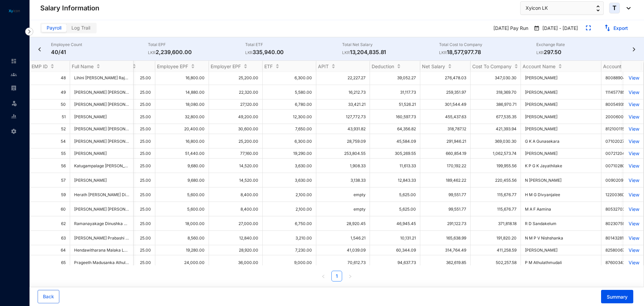 Image resolution: width=644 pixels, height=306 pixels. I want to click on span: Hendawitharana Malaka Lofung, so click(104, 250).